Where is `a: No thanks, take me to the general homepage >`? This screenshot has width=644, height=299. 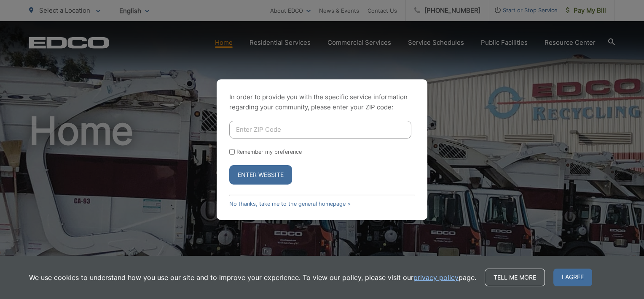
a: No thanks, take me to the general homepage > is located at coordinates (290, 203).